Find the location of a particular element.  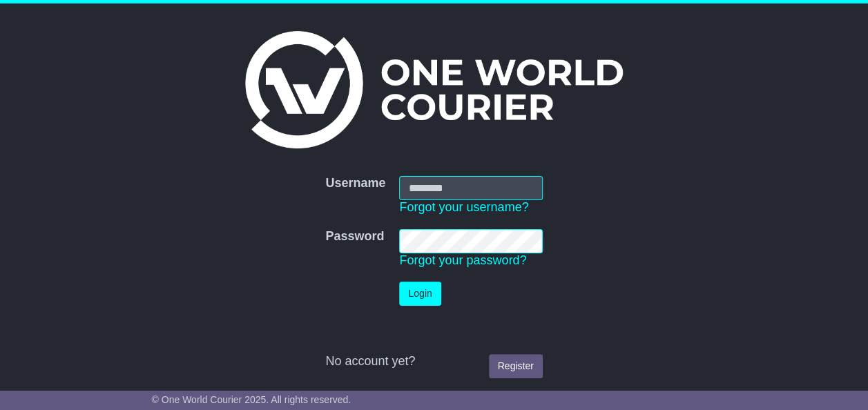

a: Forgot your username? is located at coordinates (463, 207).